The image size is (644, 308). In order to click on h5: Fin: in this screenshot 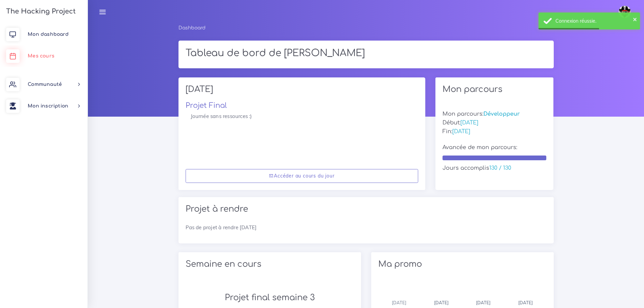, I will do `click(495, 132)`.